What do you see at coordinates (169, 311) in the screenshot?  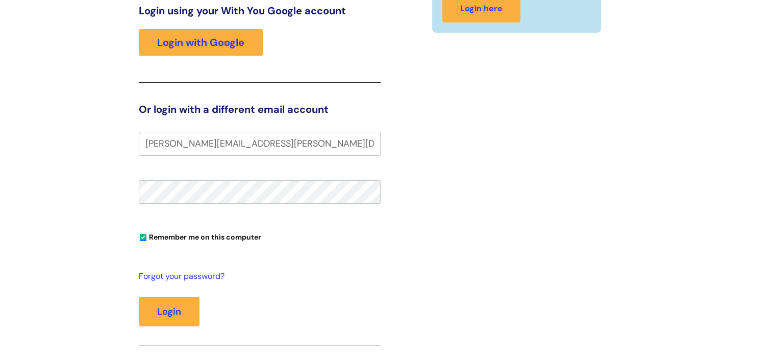 I see `button: Login` at bounding box center [169, 311].